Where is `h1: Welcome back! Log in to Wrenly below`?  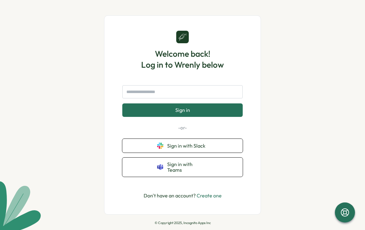
h1: Welcome back! Log in to Wrenly below is located at coordinates (182, 59).